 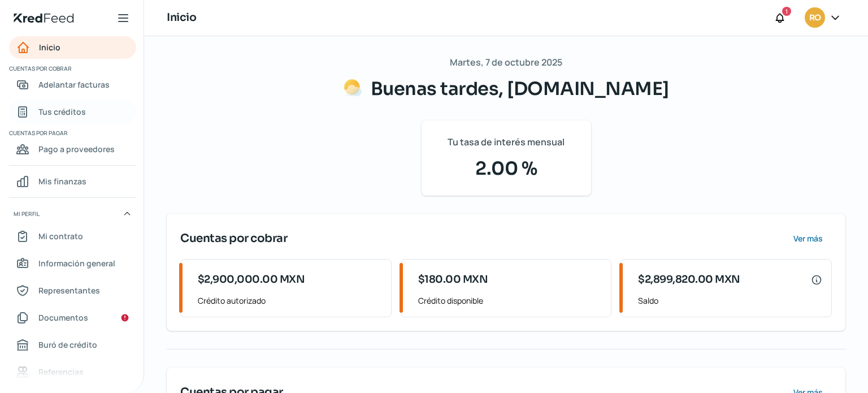 What do you see at coordinates (808, 239) in the screenshot?
I see `span: Ver más` at bounding box center [808, 239].